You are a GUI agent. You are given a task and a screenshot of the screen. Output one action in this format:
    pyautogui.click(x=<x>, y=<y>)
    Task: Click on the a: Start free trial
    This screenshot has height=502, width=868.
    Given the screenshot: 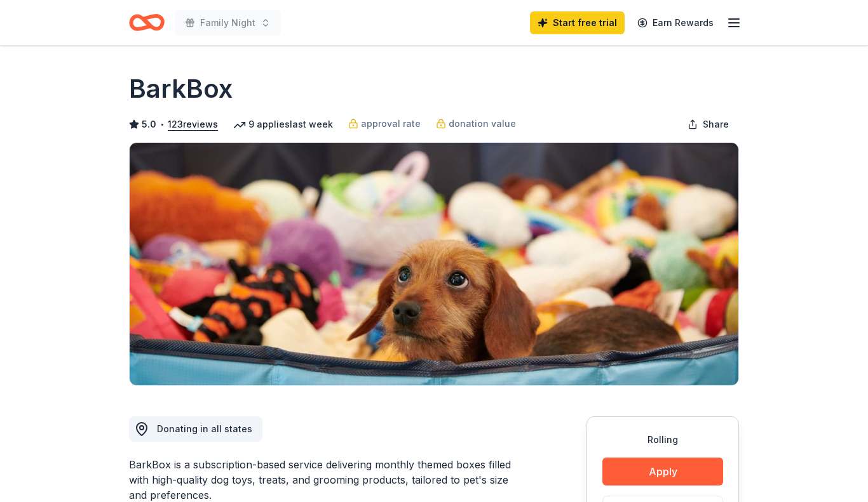 What is the action you would take?
    pyautogui.click(x=577, y=23)
    